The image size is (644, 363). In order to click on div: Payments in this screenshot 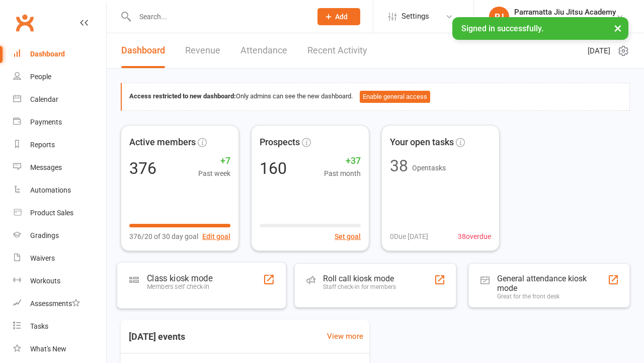, I will do `click(46, 122)`.